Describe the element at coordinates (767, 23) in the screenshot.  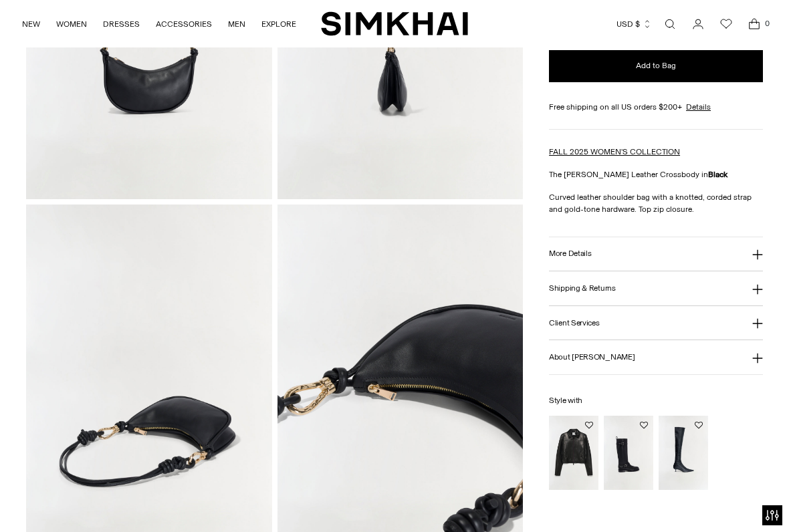
I see `span: 0` at that location.